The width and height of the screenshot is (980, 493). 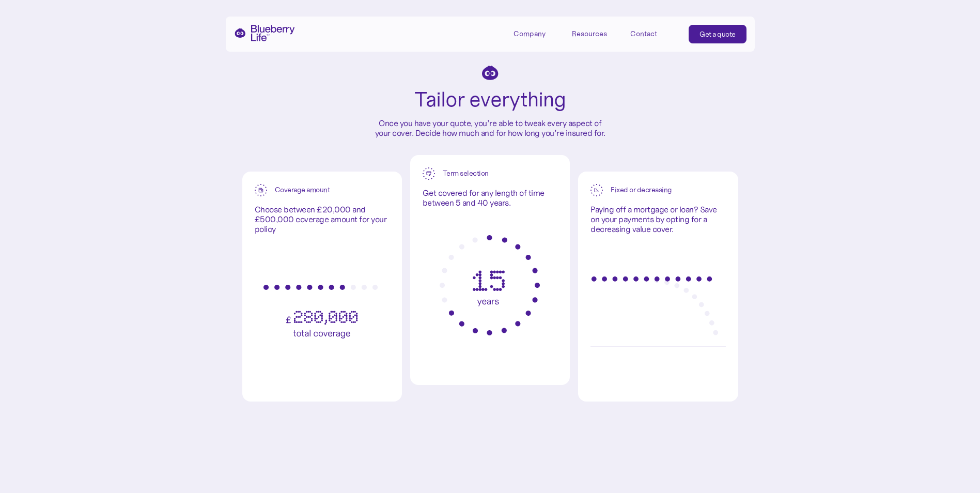 What do you see at coordinates (654, 33) in the screenshot?
I see `a: Contact` at bounding box center [654, 33].